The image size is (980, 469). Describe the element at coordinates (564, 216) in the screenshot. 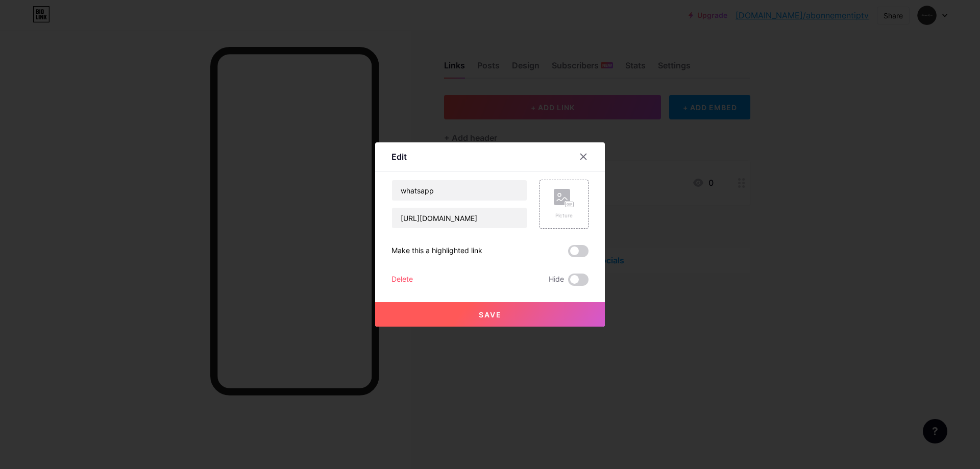

I see `div: Picture` at that location.